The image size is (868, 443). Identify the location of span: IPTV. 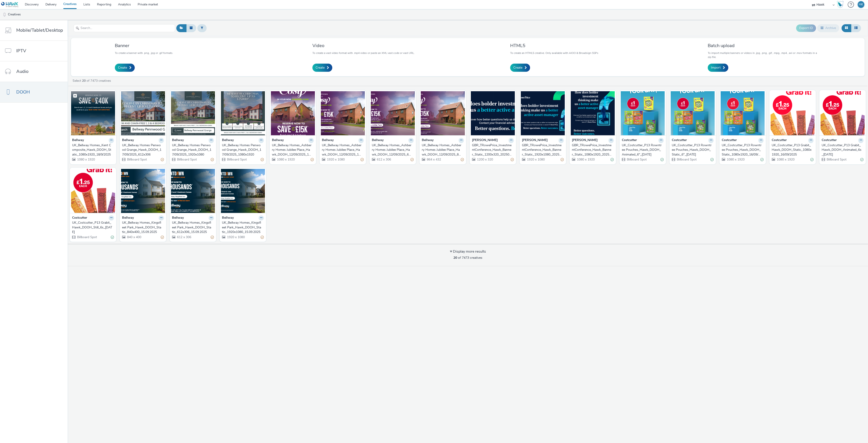
(21, 51).